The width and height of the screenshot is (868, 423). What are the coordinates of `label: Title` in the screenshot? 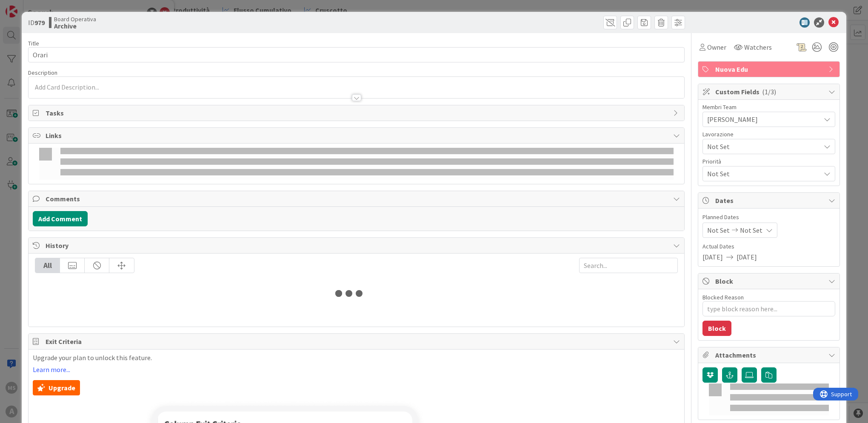 It's located at (34, 43).